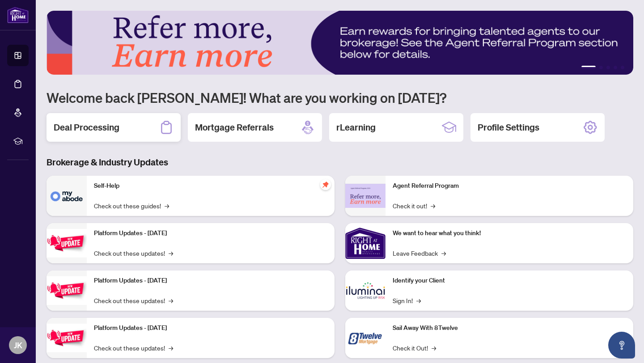 This screenshot has height=363, width=644. Describe the element at coordinates (419, 253) in the screenshot. I see `a: Leave Feedback→` at that location.